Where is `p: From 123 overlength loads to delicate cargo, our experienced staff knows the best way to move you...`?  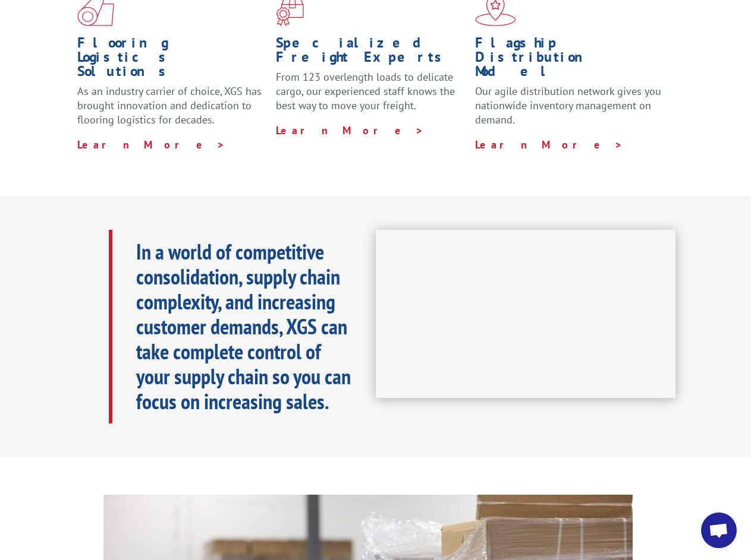
p: From 123 overlength loads to delicate cargo, our experienced staff knows the best way to move you... is located at coordinates (370, 97).